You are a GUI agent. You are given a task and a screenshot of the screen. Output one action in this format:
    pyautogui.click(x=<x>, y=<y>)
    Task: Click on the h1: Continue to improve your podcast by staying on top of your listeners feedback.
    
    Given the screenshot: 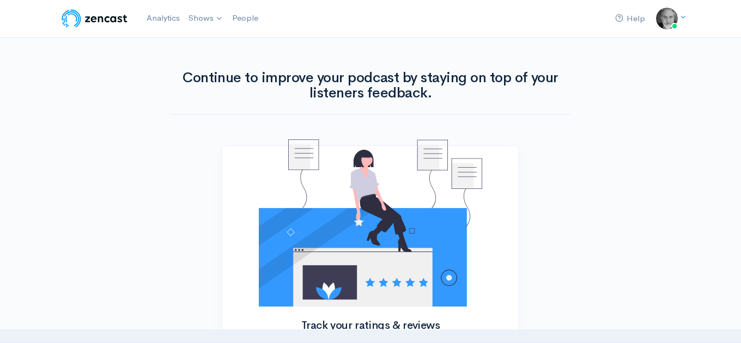 What is the action you would take?
    pyautogui.click(x=370, y=85)
    